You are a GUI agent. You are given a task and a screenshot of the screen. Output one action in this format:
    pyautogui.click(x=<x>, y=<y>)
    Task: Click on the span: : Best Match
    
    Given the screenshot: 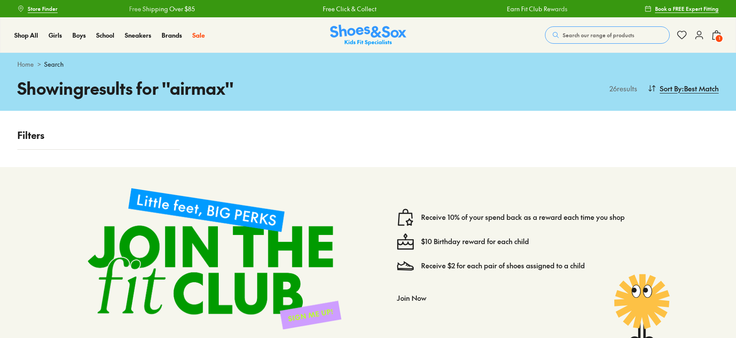 What is the action you would take?
    pyautogui.click(x=700, y=88)
    